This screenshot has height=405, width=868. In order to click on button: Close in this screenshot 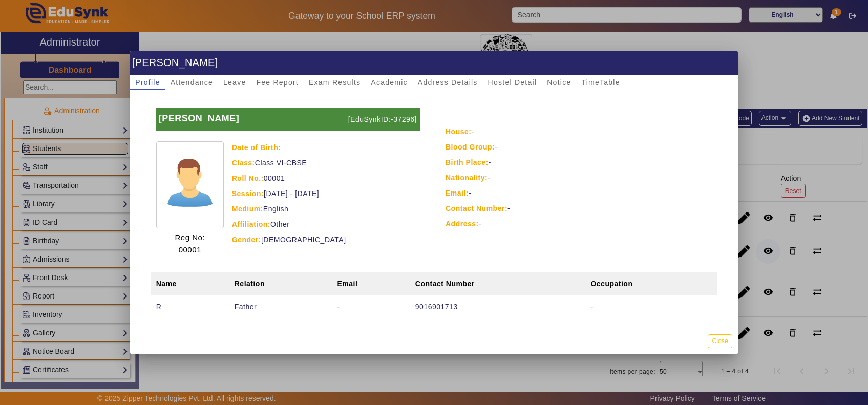, I will do `click(719, 341)`.